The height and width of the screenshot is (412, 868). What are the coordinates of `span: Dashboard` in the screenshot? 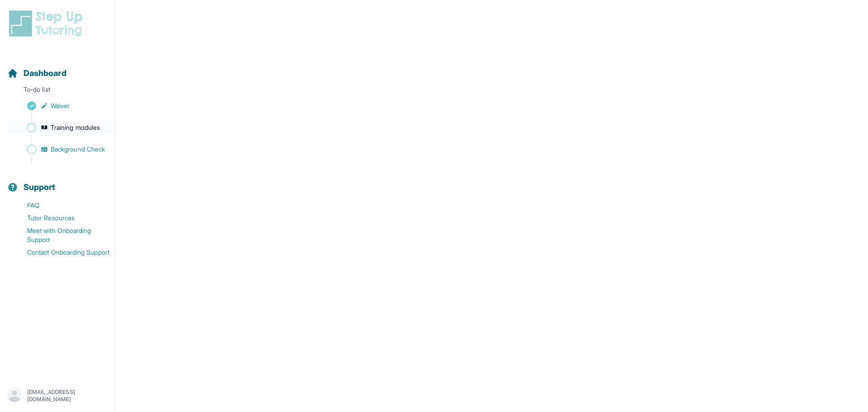 It's located at (45, 73).